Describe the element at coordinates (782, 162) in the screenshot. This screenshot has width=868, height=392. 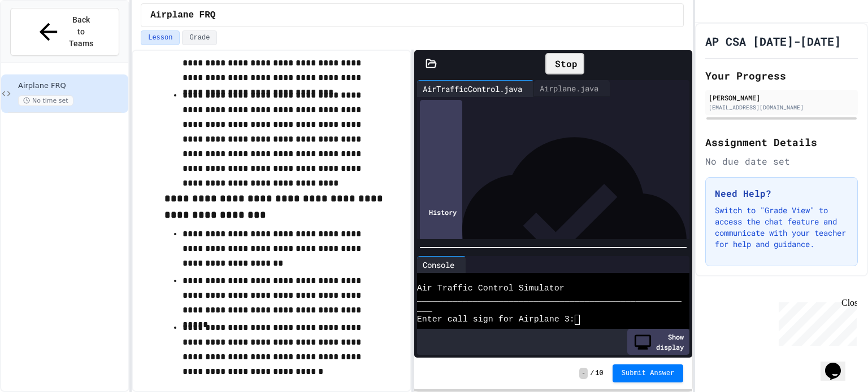
I see `div: No due date set` at that location.